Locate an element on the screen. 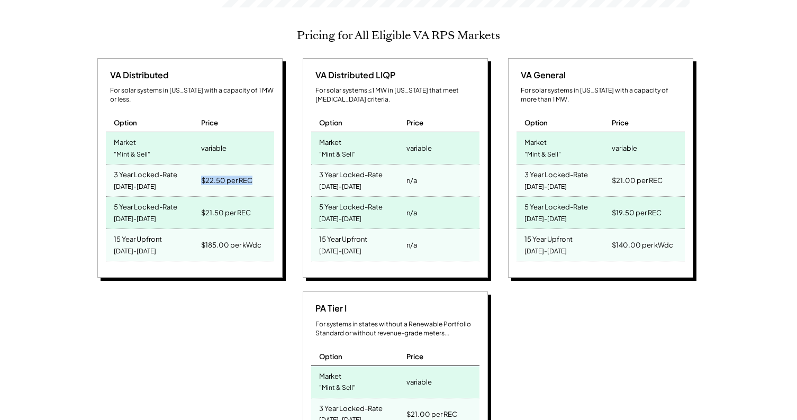 The width and height of the screenshot is (797, 420). div: VA General is located at coordinates (541, 75).